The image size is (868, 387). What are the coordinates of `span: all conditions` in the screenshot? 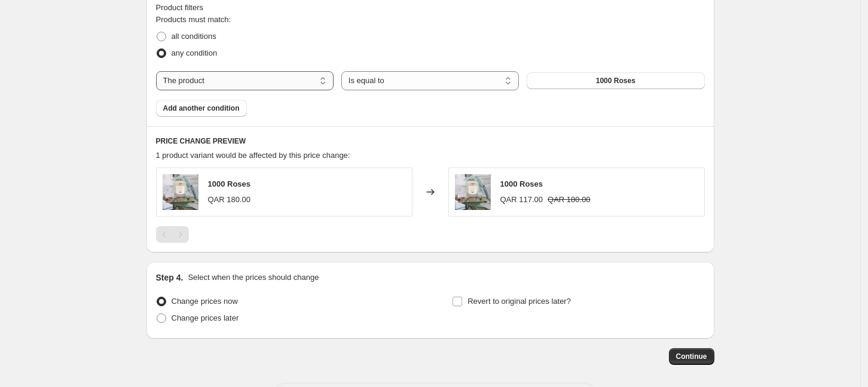 It's located at (193, 36).